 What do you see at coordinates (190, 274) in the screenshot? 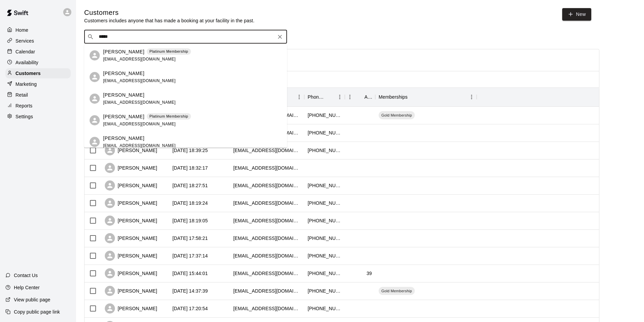
I see `div: 2025-09-15 15:44:01` at bounding box center [190, 274].